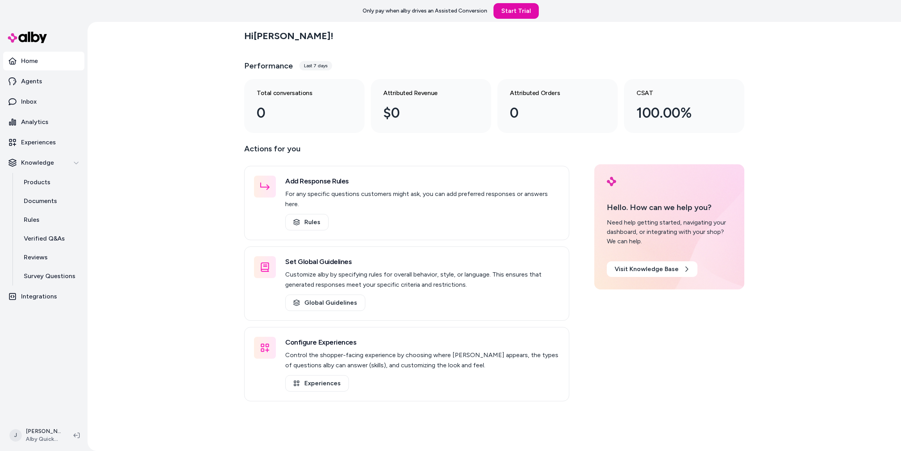 Image resolution: width=901 pixels, height=451 pixels. What do you see at coordinates (669, 207) in the screenshot?
I see `p: Hello. How can we help you?` at bounding box center [669, 207].